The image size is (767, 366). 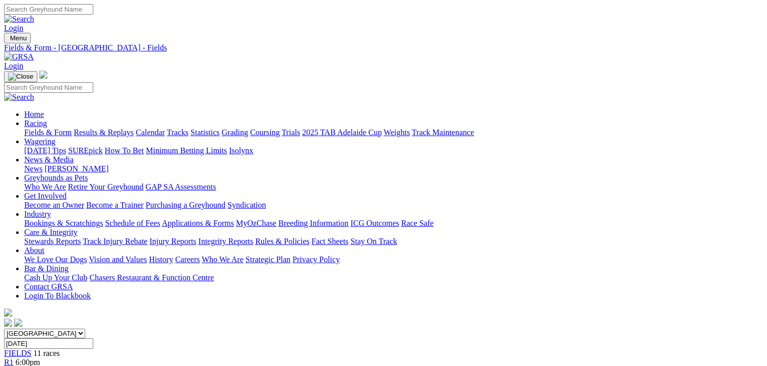 What do you see at coordinates (46, 268) in the screenshot?
I see `a: Bar & Dining` at bounding box center [46, 268].